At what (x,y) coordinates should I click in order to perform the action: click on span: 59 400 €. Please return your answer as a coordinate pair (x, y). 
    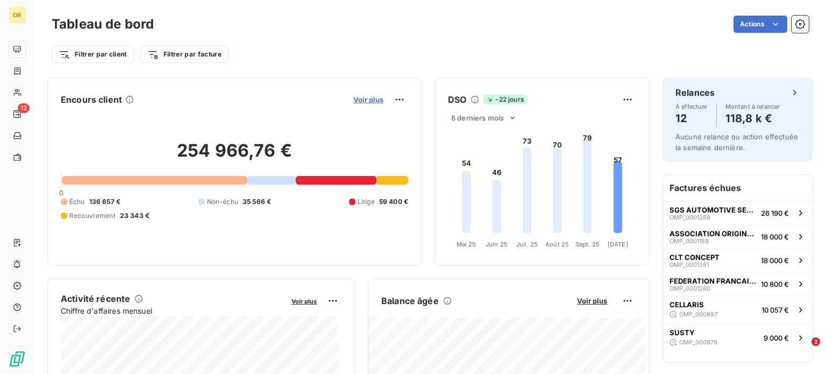
    Looking at the image, I should click on (394, 202).